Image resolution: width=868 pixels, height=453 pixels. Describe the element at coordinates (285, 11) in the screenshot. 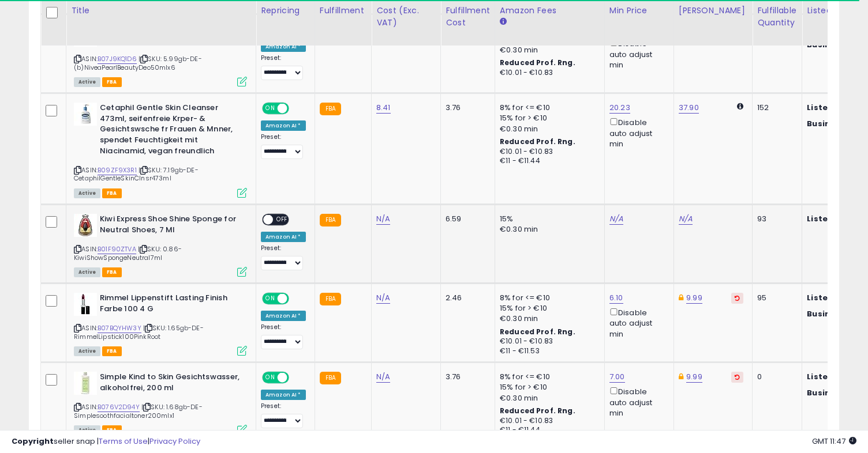

I see `div: Repricing` at that location.